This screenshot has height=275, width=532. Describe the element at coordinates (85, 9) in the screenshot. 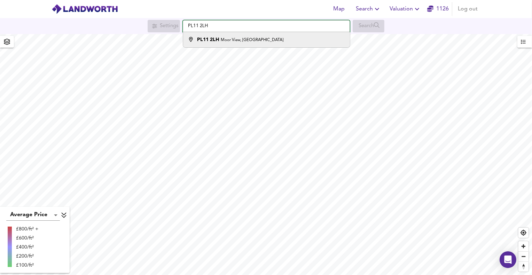

I see `img: logo` at that location.